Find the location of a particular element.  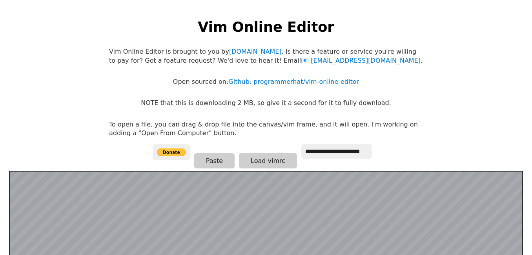

p: To open a file, you can drag & drop file into the canvas/vim frame, and it will open. I'm working... is located at coordinates (266, 129).